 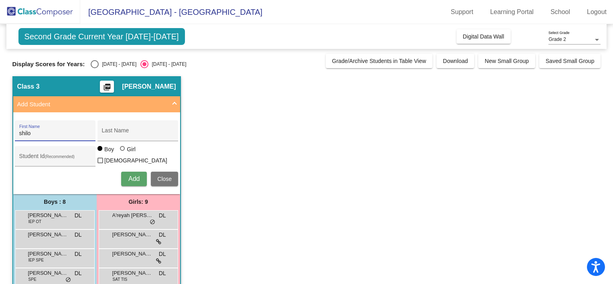 What do you see at coordinates (507, 61) in the screenshot?
I see `button: New Small Group` at bounding box center [507, 61].